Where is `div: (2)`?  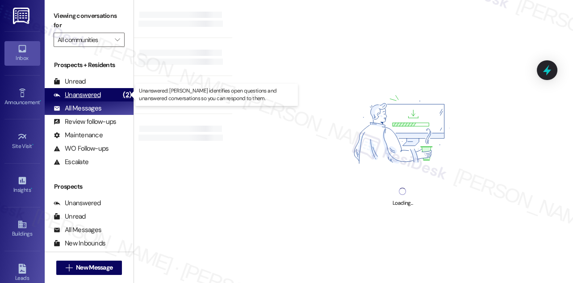
div: (2) is located at coordinates (127, 95).